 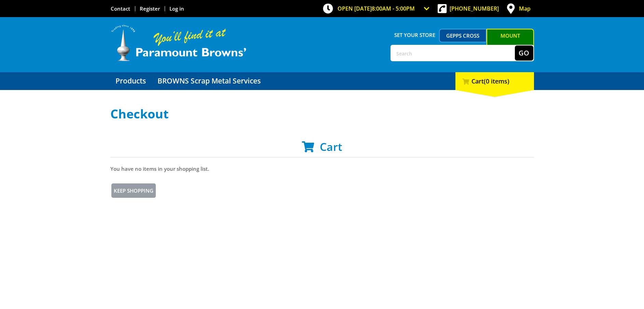 What do you see at coordinates (524, 53) in the screenshot?
I see `button: Go` at bounding box center [524, 53].